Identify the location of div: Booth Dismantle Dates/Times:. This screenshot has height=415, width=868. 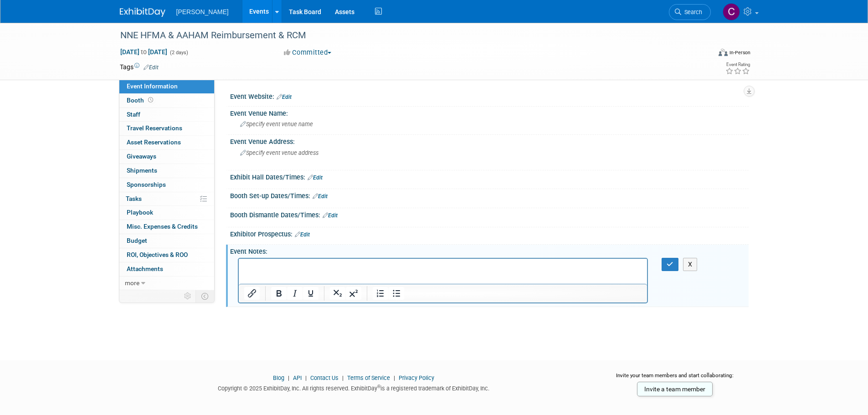
(489, 214).